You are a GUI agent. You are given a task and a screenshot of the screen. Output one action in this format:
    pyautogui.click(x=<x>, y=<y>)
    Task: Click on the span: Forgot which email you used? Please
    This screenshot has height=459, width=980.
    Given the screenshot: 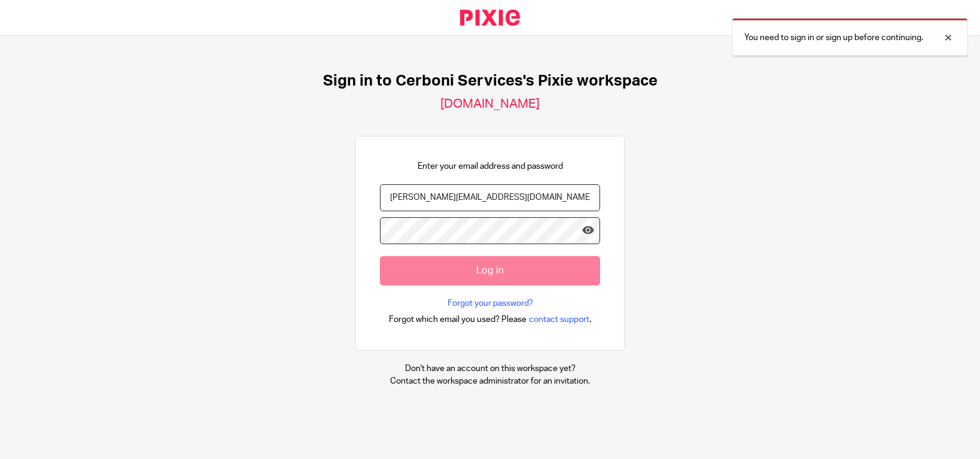 What is the action you would take?
    pyautogui.click(x=458, y=320)
    